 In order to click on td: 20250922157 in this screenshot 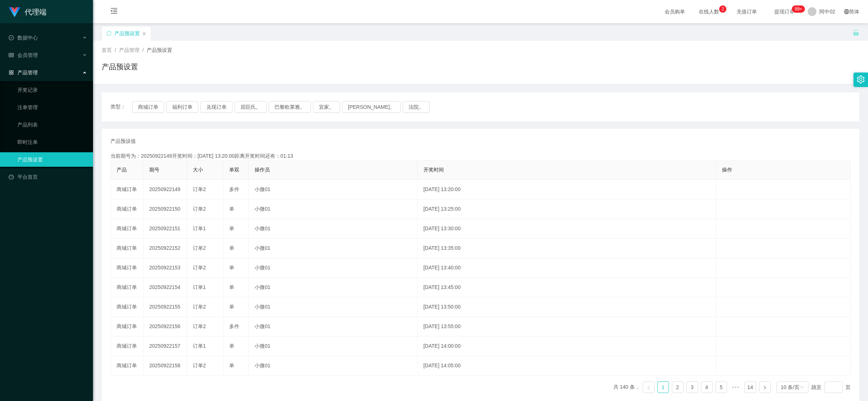, I will do `click(165, 347)`.